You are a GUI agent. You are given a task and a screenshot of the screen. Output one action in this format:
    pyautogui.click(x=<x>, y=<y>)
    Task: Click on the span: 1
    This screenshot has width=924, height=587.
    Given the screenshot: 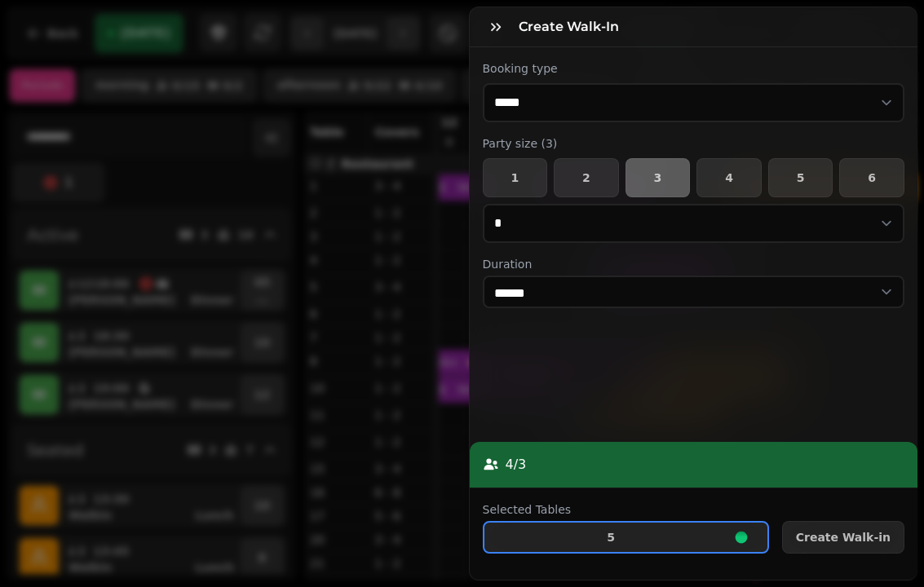 What is the action you would take?
    pyautogui.click(x=516, y=178)
    